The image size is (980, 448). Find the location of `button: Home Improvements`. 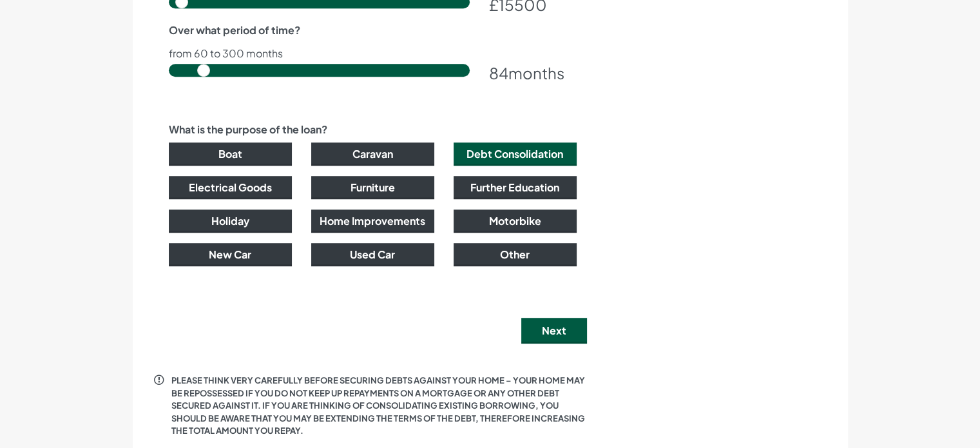

button: Home Improvements is located at coordinates (372, 221).